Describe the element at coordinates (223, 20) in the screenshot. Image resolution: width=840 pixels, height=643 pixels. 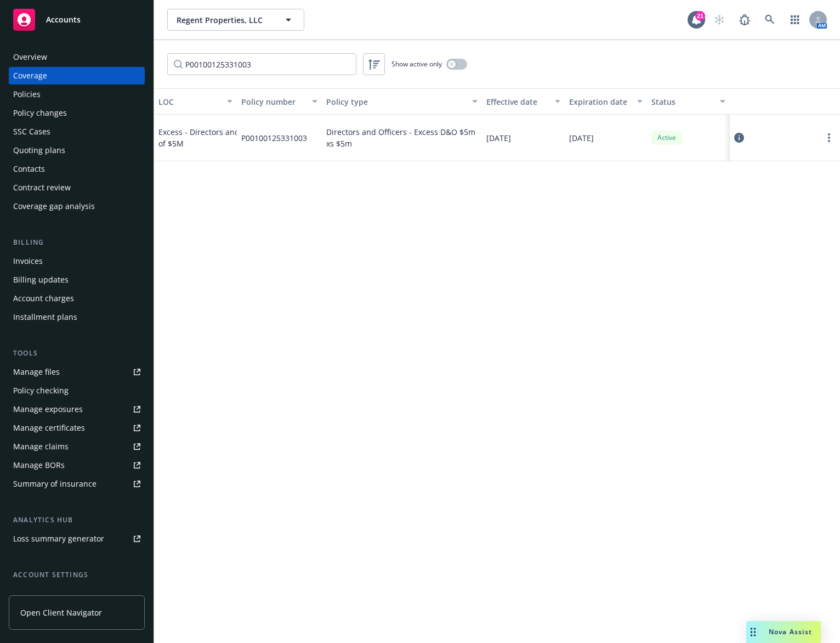
I see `span: Regent Properties, LLC` at that location.